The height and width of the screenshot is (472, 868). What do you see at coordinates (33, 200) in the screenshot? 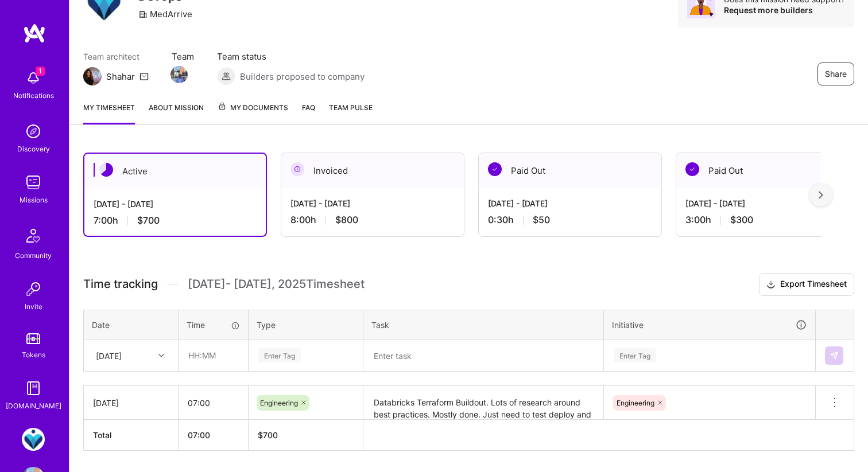
I see `div: Missions` at bounding box center [33, 200].